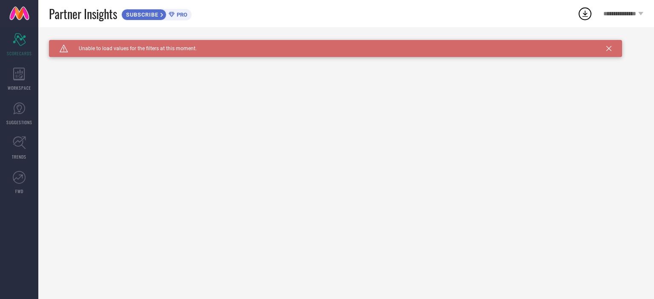 The image size is (654, 299). I want to click on div: Unable to load filters at this moment. Please try later., so click(346, 43).